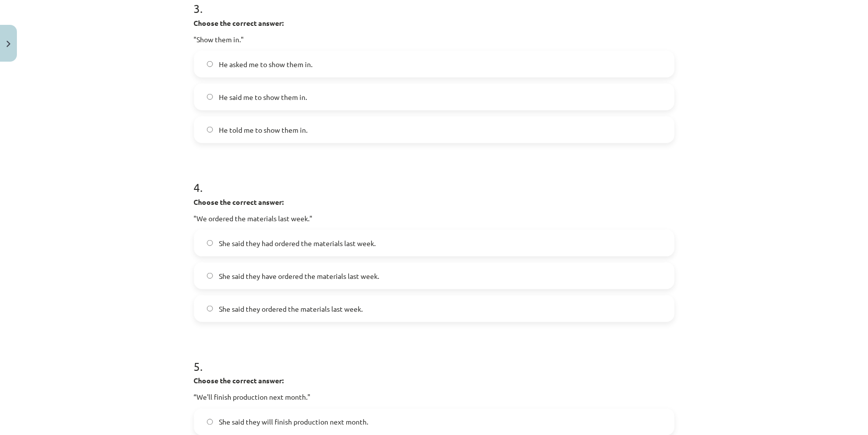  What do you see at coordinates (210, 129) in the screenshot?
I see `input: He told me to show them in.` at bounding box center [210, 129].